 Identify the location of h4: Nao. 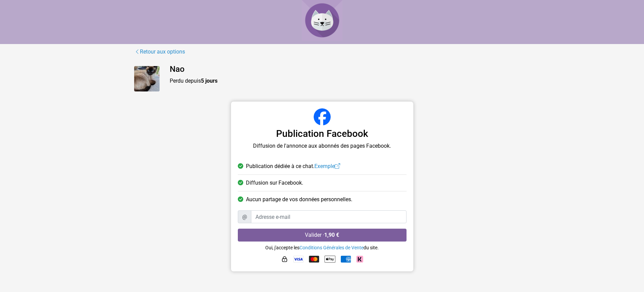
(340, 69).